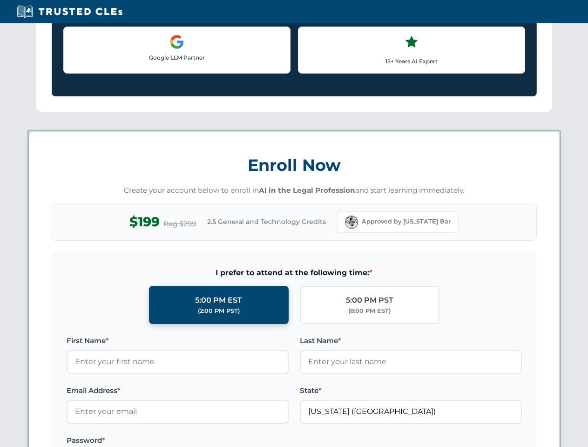  I want to click on img: Florida Bar, so click(351, 222).